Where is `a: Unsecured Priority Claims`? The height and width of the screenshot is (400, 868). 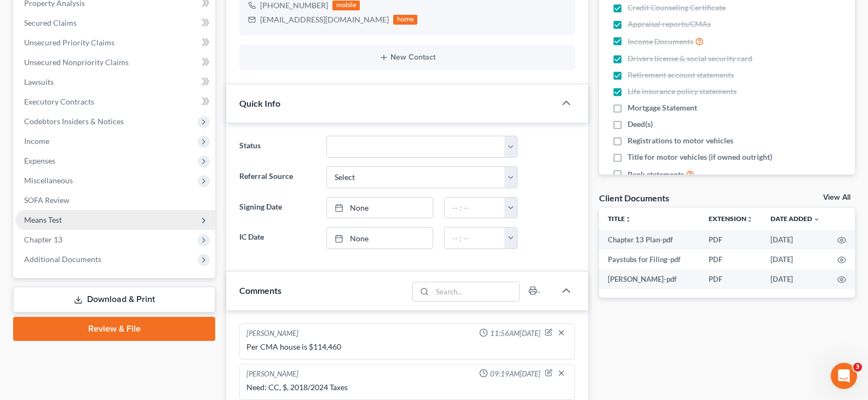
a: Unsecured Priority Claims is located at coordinates (115, 43).